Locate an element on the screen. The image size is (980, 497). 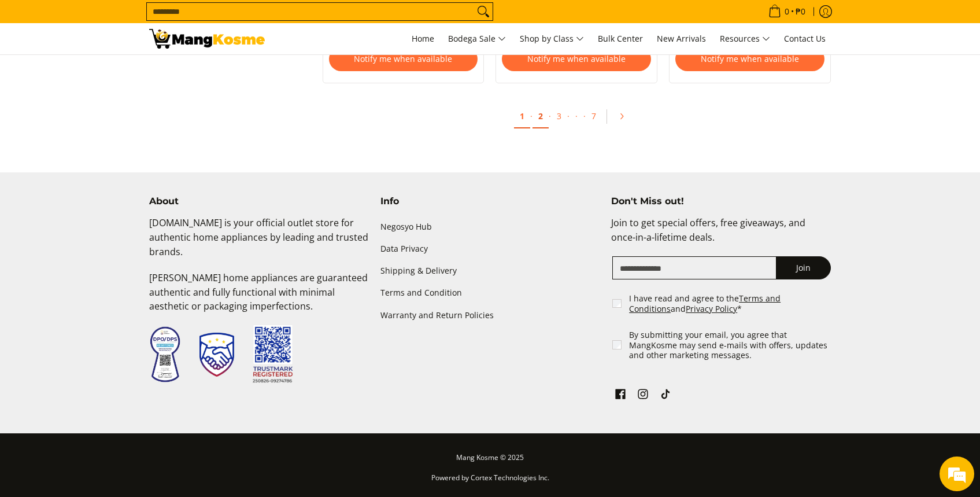
span: ₱0 is located at coordinates (800, 12).